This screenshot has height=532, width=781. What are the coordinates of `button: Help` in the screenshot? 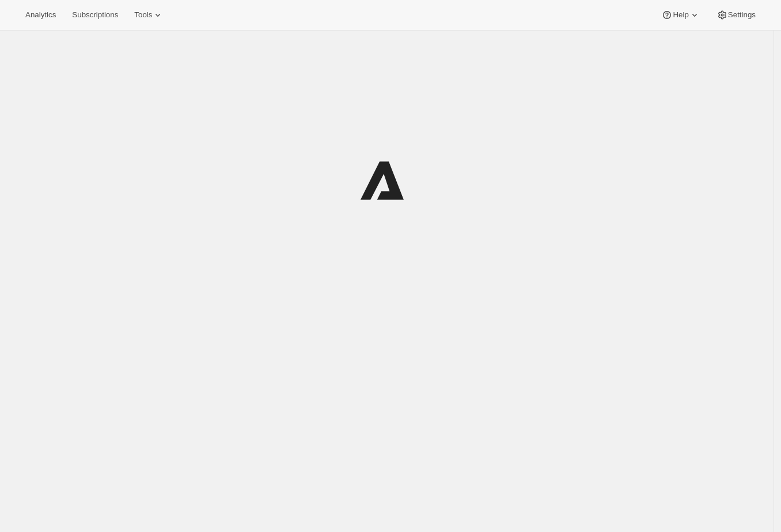 It's located at (680, 15).